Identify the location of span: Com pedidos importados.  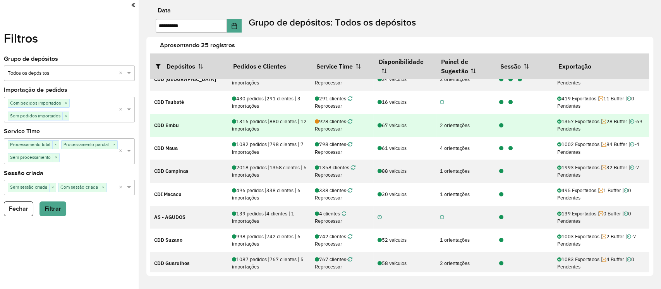
(35, 103).